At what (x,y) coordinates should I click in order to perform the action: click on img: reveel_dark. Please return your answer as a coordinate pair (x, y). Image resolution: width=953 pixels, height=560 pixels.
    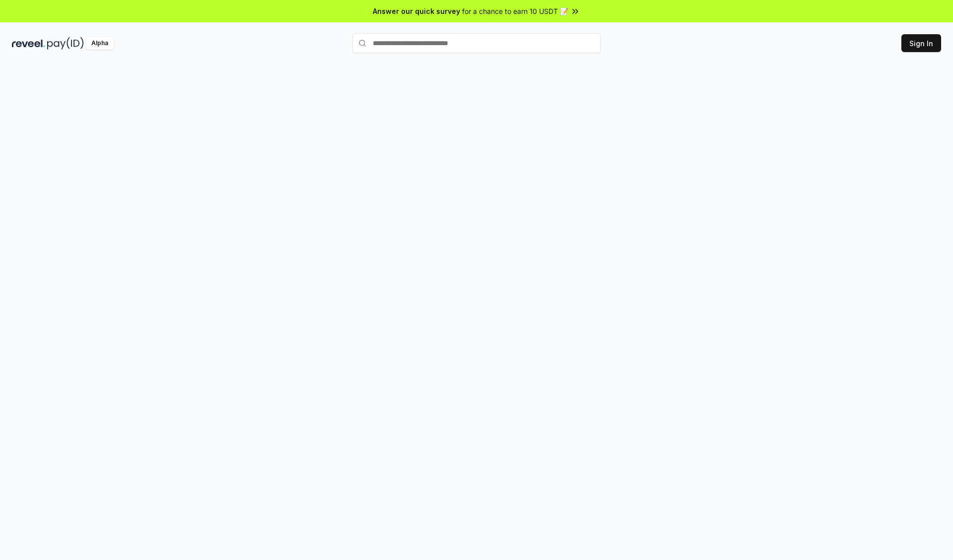
    Looking at the image, I should click on (29, 43).